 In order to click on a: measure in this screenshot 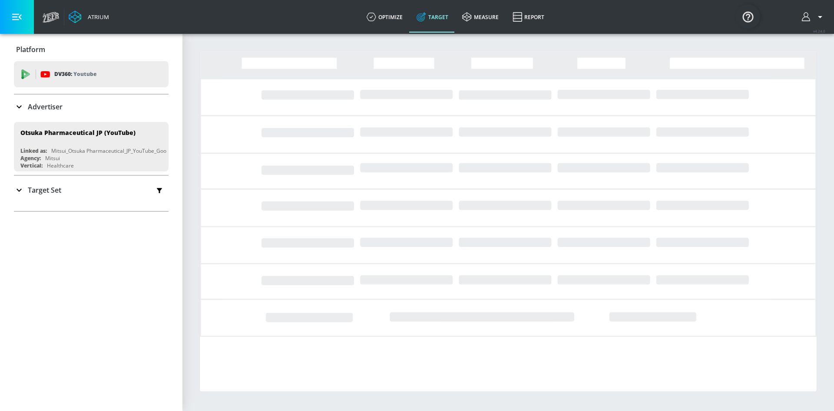, I will do `click(480, 17)`.